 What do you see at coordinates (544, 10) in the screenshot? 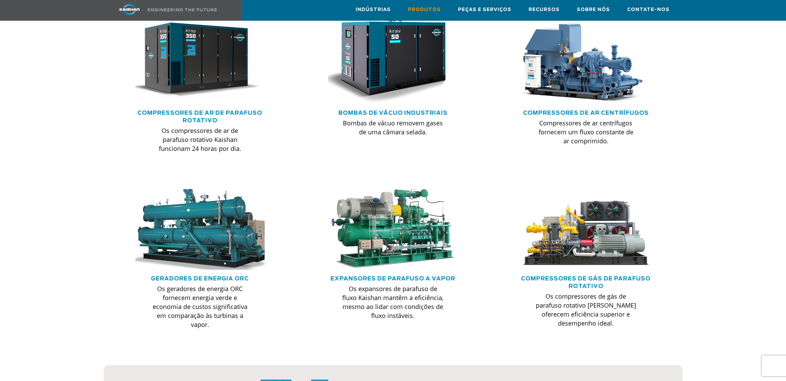
I see `font: Recursos` at bounding box center [544, 10].